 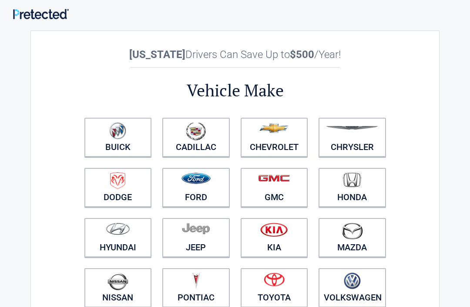 I want to click on a: Ford, so click(x=196, y=187).